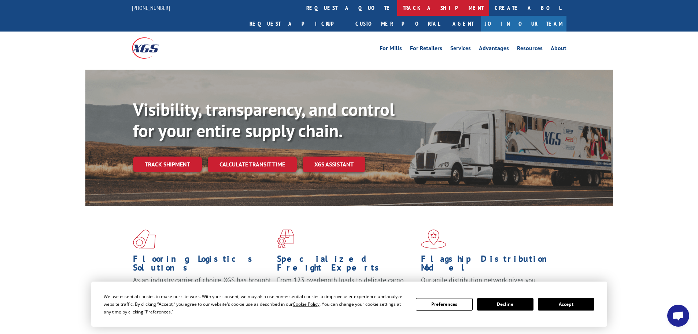 The width and height of the screenshot is (698, 334). Describe the element at coordinates (494, 49) in the screenshot. I see `a: Advantages` at that location.